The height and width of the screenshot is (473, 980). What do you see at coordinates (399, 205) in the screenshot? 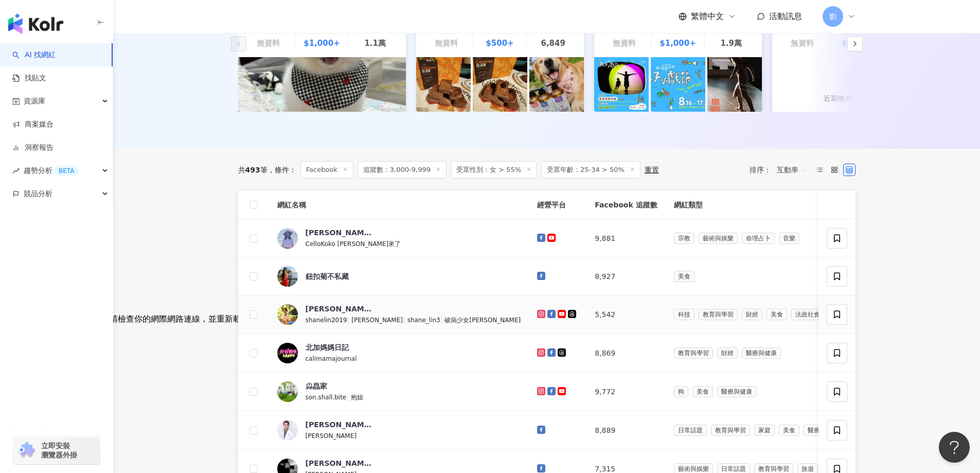
I see `th: 網紅名稱` at bounding box center [399, 205].